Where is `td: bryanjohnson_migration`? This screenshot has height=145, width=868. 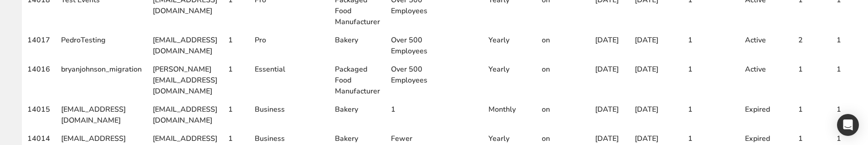
td: bryanjohnson_migration is located at coordinates (101, 81).